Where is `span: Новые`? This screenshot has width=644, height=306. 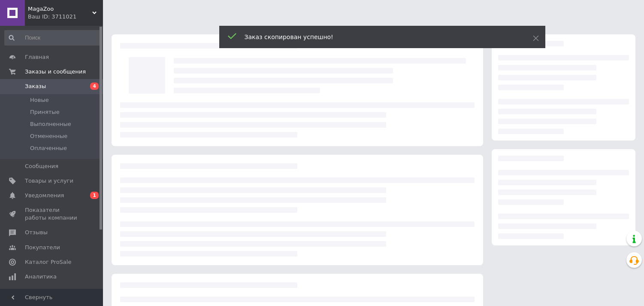
span: Новые is located at coordinates (40, 100).